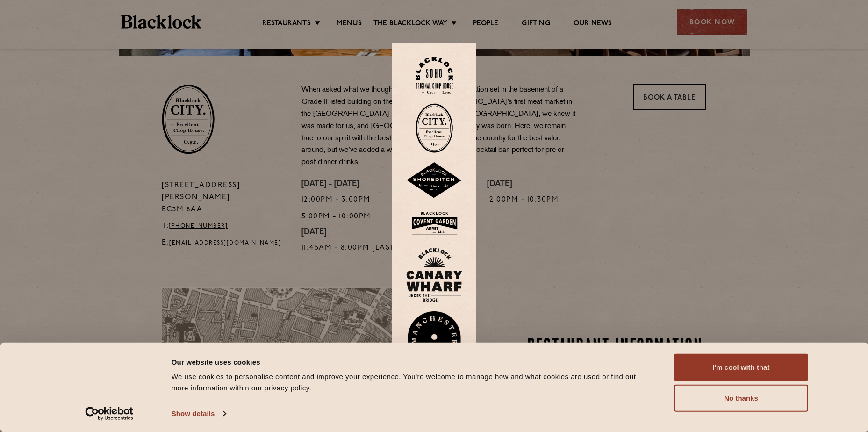  What do you see at coordinates (434, 275) in the screenshot?
I see `img: BL_CW_Logo_Website.svg` at bounding box center [434, 275].